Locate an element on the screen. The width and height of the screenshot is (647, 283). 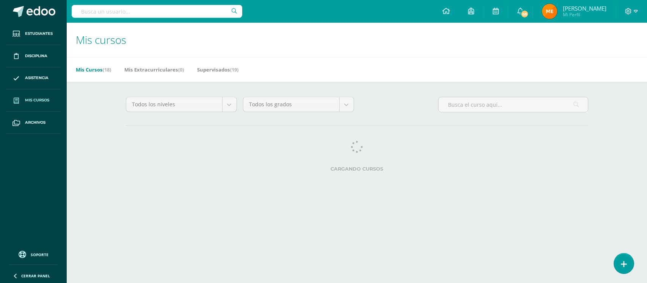
a: Mis cursos is located at coordinates (33, 100).